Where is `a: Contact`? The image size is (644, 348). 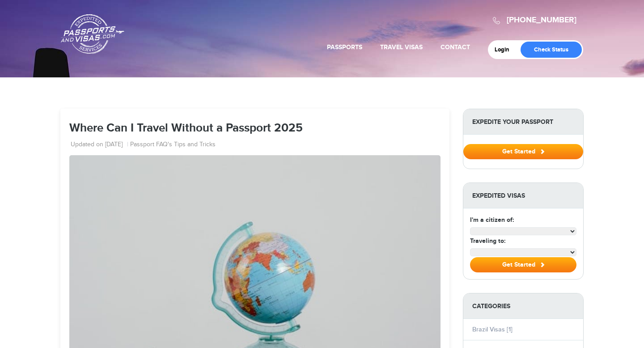 a: Contact is located at coordinates (455, 47).